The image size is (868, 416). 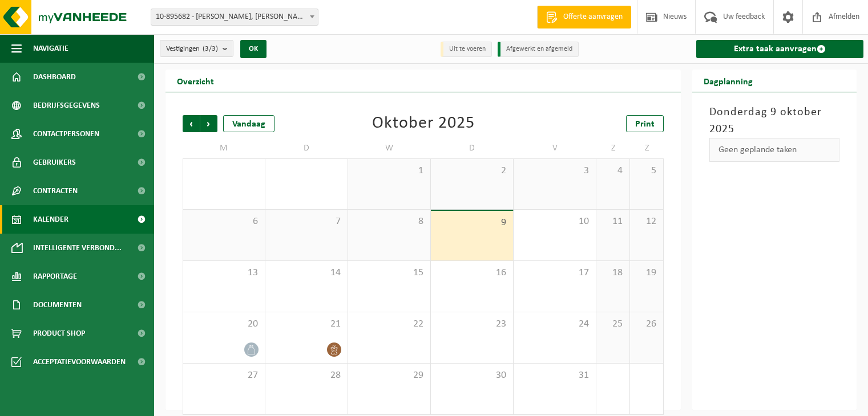 I want to click on h2: Dagplanning, so click(x=728, y=80).